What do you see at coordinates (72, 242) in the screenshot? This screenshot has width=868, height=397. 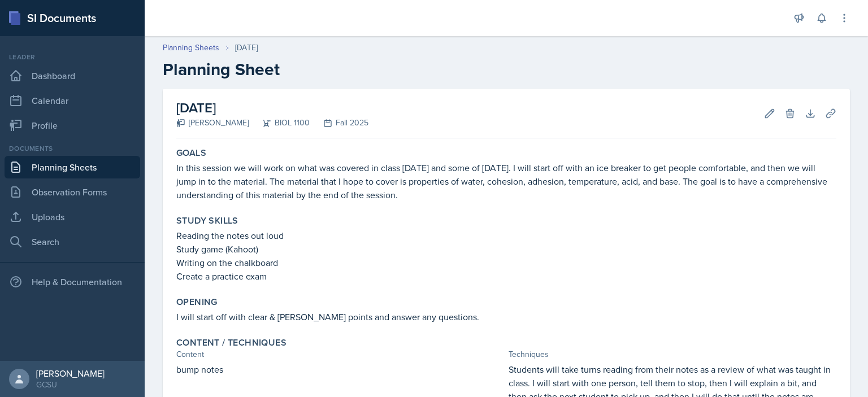 I see `a: Search` at bounding box center [72, 242].